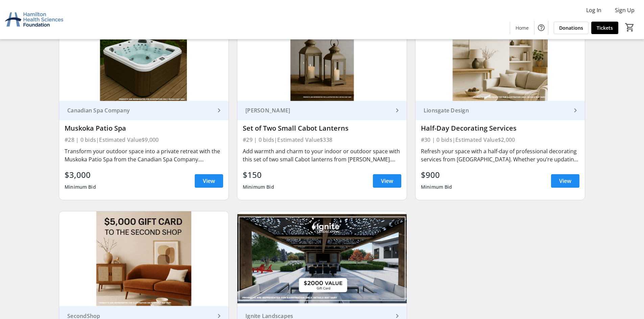  What do you see at coordinates (593, 10) in the screenshot?
I see `span: Log In` at bounding box center [593, 10].